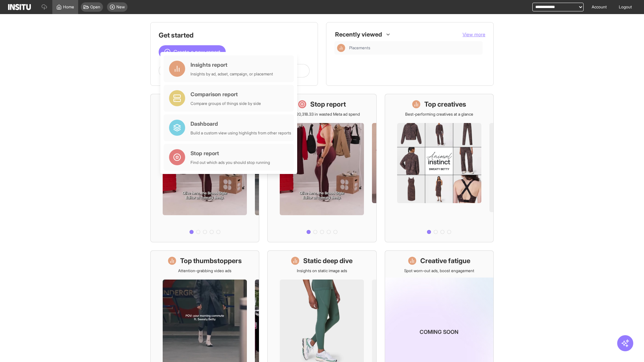  I want to click on a: What's live nowSee all active ads instantly, so click(204, 168).